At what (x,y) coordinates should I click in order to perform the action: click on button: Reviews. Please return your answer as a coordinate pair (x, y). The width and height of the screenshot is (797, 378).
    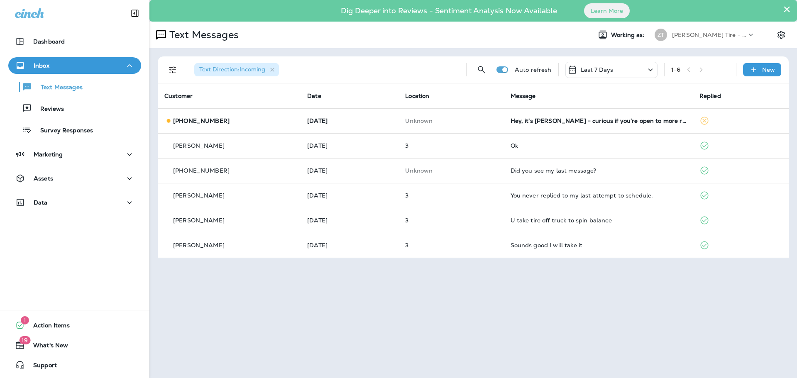
    Looking at the image, I should click on (75, 108).